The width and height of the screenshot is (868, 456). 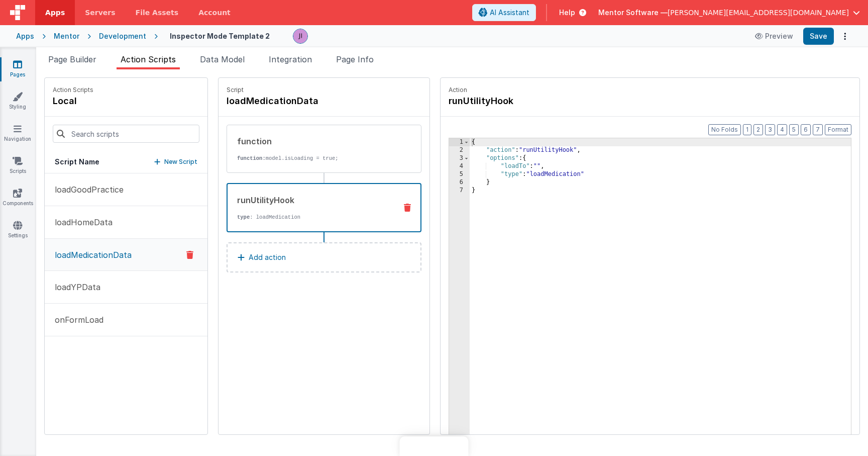 What do you see at coordinates (504, 12) in the screenshot?
I see `button: AI Assistant` at bounding box center [504, 12].